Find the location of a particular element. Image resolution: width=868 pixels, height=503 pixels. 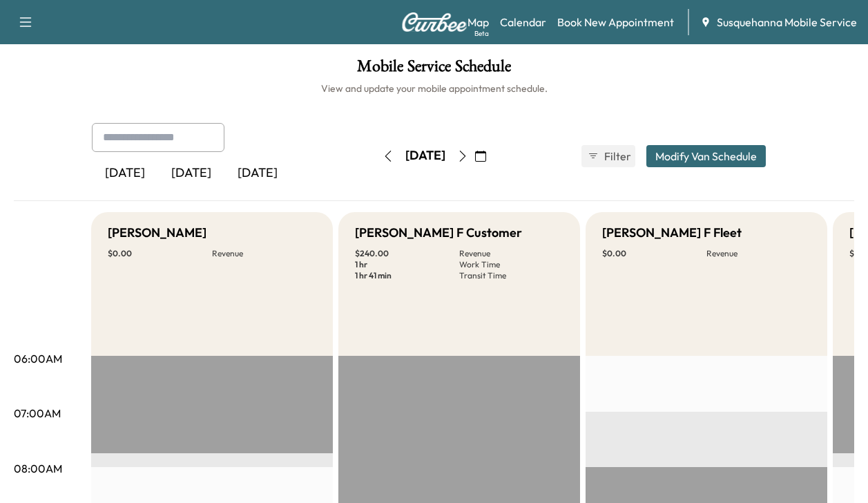

a: Calendar is located at coordinates (523, 22).